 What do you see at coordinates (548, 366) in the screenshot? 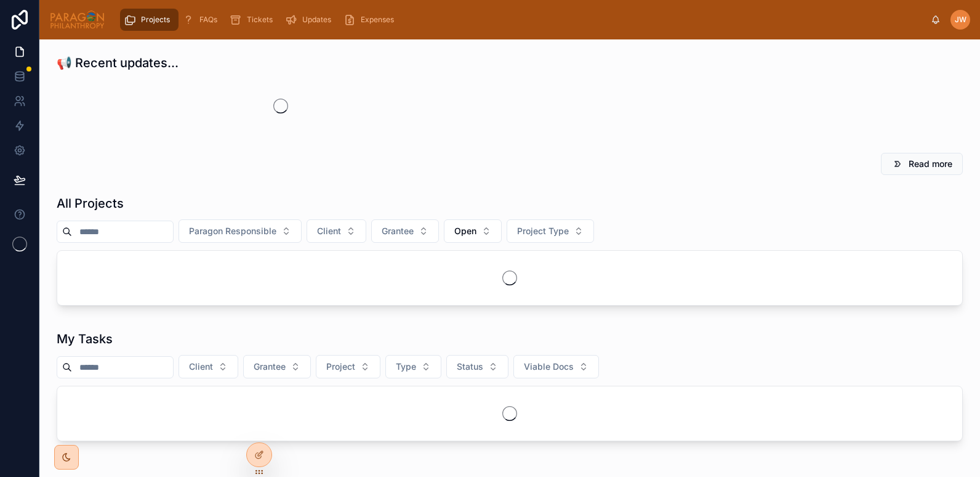
I see `span: Viable Docs` at bounding box center [548, 366].